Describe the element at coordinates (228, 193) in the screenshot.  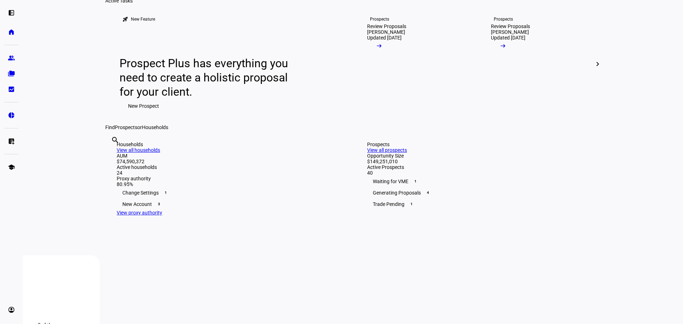
I see `div: Change Settings` at that location.